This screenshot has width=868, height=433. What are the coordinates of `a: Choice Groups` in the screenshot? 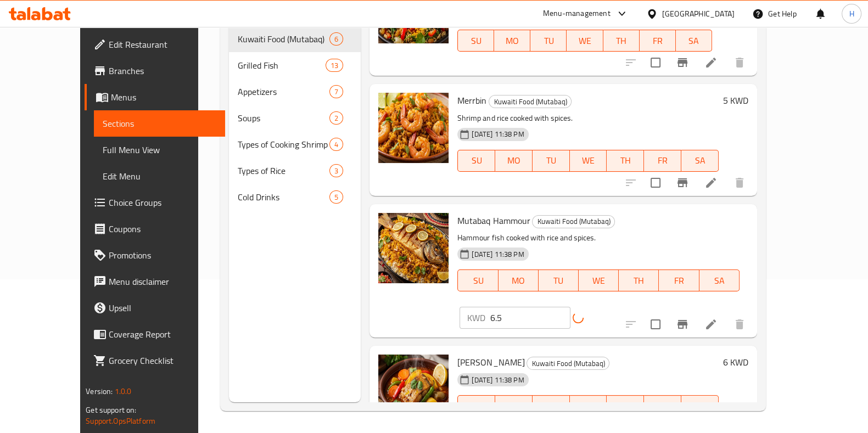 It's located at (155, 202).